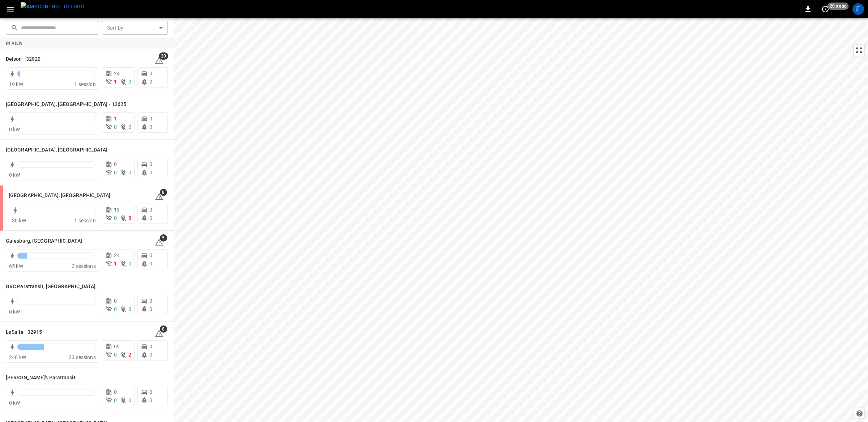 The image size is (868, 422). I want to click on span: 2 sessions, so click(83, 266).